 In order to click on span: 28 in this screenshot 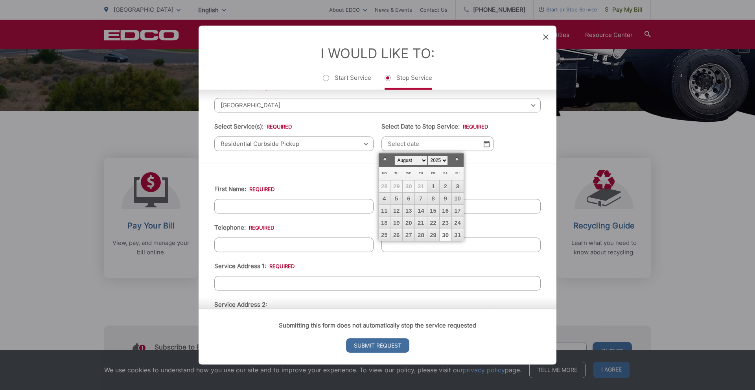, I will do `click(385, 186)`.